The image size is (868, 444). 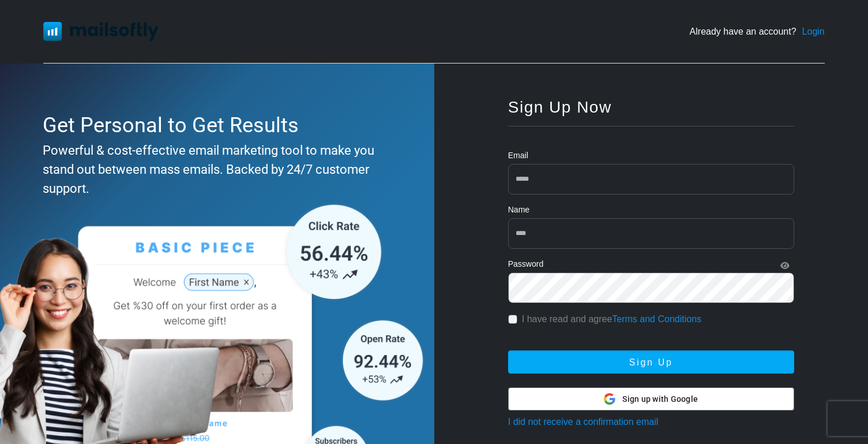 I want to click on span: Sign Up Now, so click(x=560, y=106).